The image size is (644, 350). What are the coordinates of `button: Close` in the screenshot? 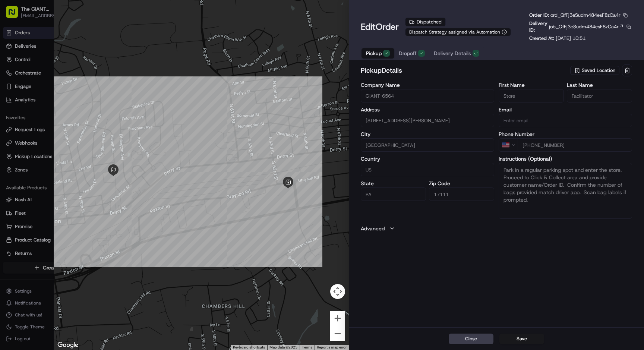 It's located at (471, 339).